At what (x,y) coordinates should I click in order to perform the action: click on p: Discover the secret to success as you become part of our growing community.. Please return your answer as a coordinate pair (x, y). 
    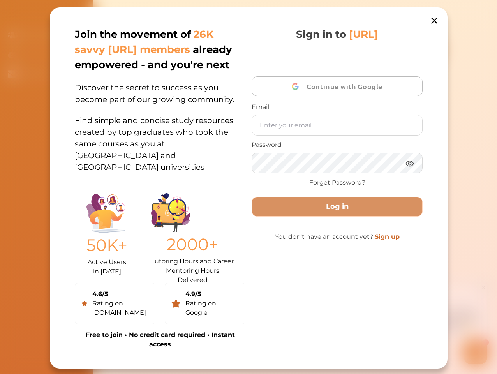
    Looking at the image, I should click on (160, 89).